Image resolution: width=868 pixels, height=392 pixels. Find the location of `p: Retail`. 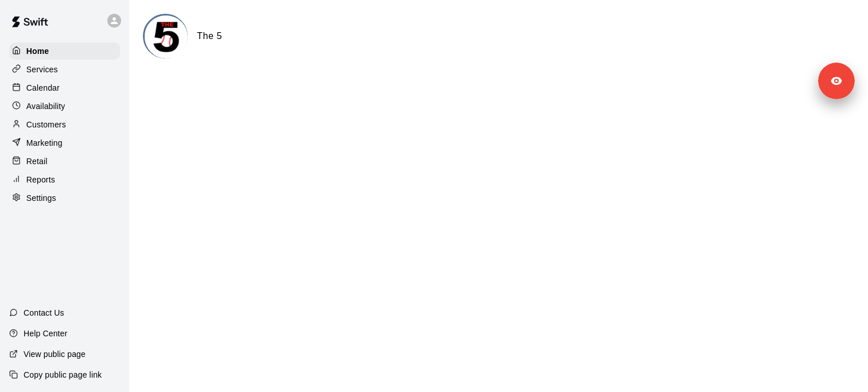

p: Retail is located at coordinates (37, 161).